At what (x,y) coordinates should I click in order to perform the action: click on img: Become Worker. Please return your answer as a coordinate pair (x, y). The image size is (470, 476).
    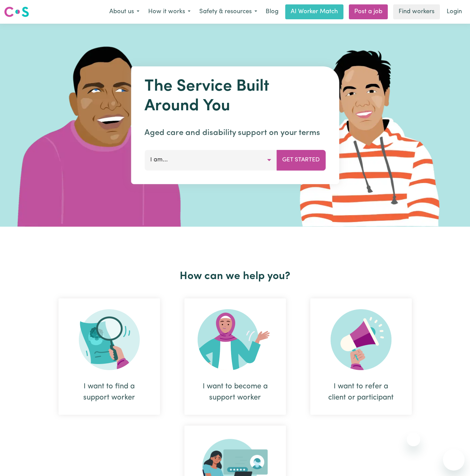
    Looking at the image, I should click on (235, 340).